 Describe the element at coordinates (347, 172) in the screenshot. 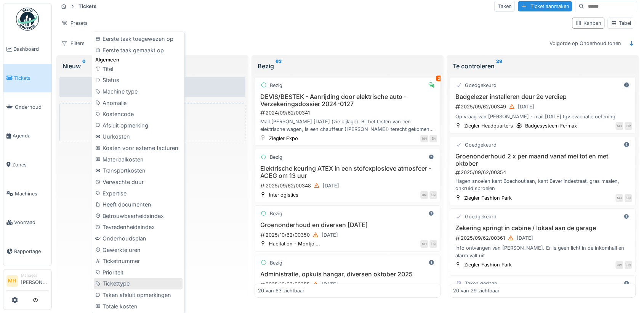

I see `h3: Elektrische keuring ATEX in een stofexplosieve atmosfeer - ACEG om 13 uur` at that location.